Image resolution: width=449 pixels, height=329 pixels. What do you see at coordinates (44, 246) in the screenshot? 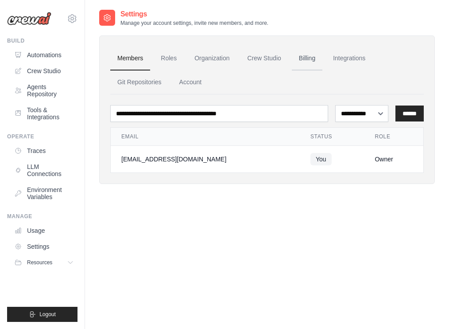
I see `a: Settings` at bounding box center [44, 246].